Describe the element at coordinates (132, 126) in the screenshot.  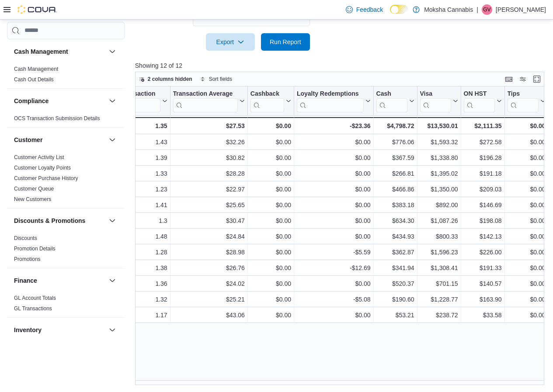
I see `div: 1.35` at that location.